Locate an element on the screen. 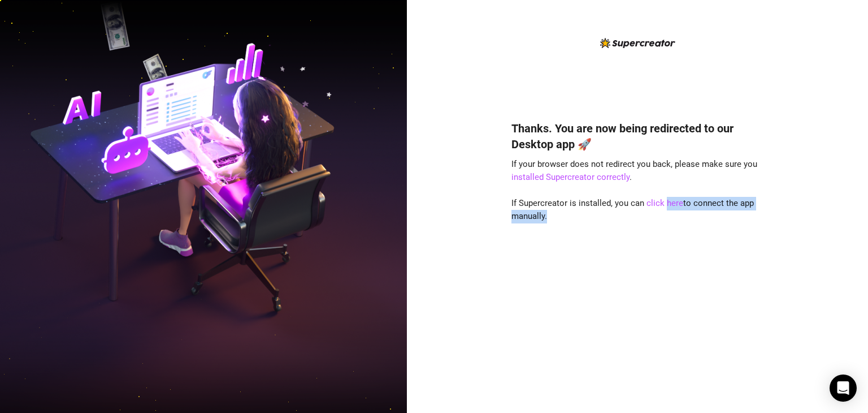  img: logo-BBDzfeDw.svg is located at coordinates (637, 43).